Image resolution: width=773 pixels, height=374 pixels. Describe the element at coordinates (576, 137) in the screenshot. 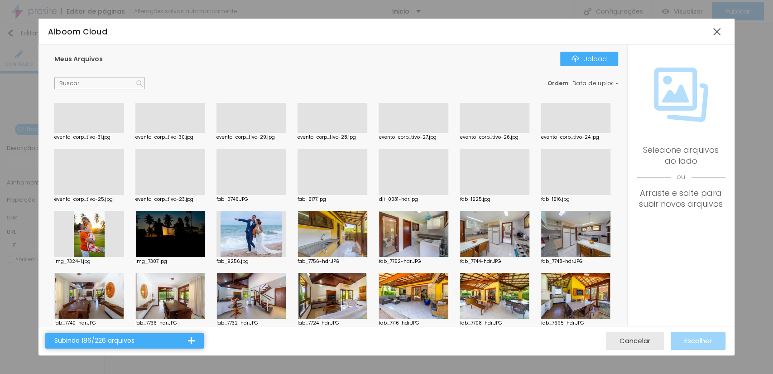

I see `div: evento_corp...tivo-24.jpg` at that location.